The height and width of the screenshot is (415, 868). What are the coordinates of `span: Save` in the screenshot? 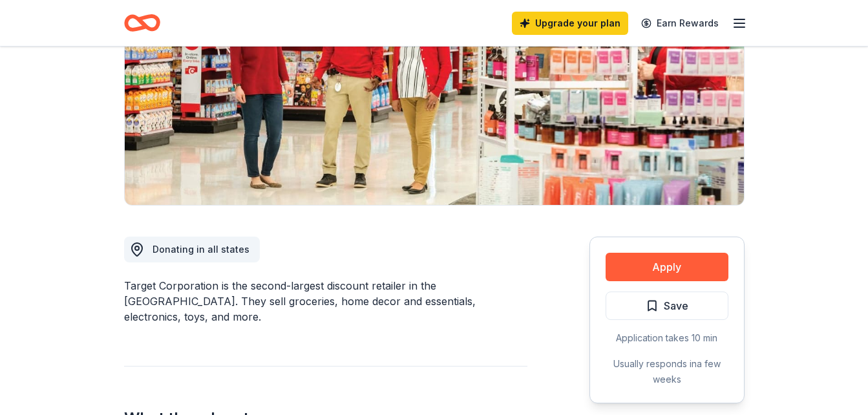 It's located at (676, 306).